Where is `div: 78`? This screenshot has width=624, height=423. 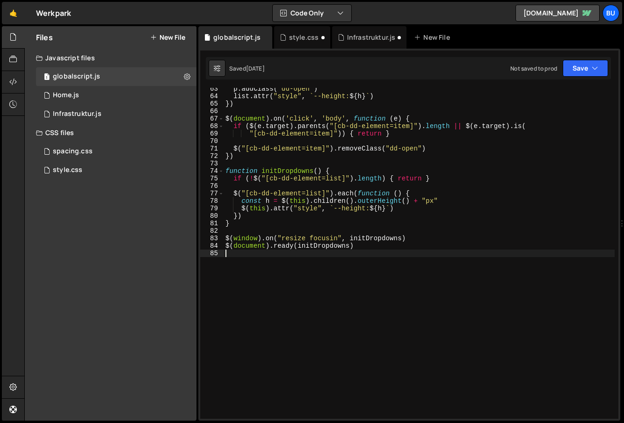 div: 78 is located at coordinates (212, 201).